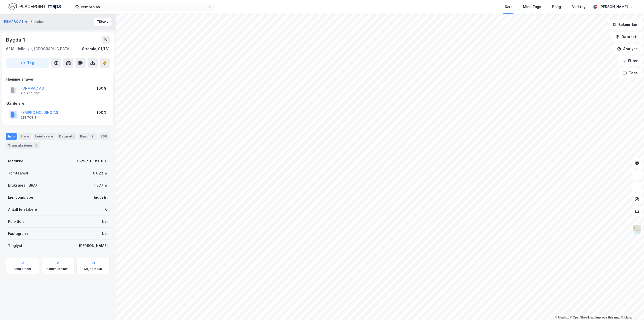 The image size is (644, 320). What do you see at coordinates (36, 146) in the screenshot?
I see `div: 3` at bounding box center [36, 146].